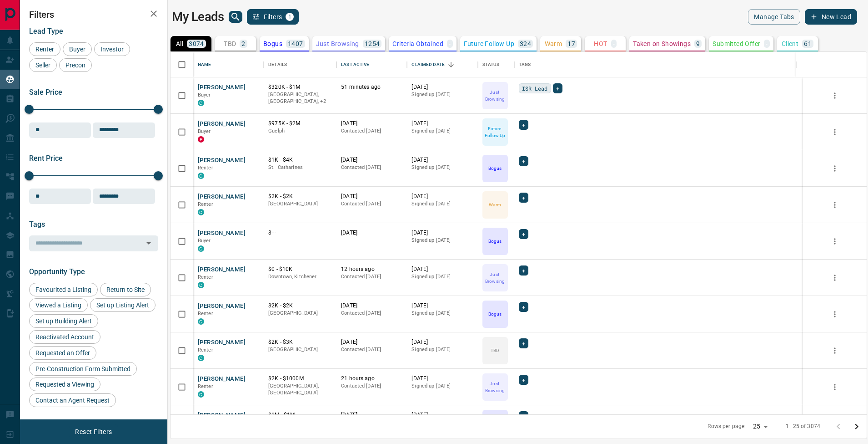 The width and height of the screenshot is (868, 444). I want to click on button: Go to next page, so click(856, 426).